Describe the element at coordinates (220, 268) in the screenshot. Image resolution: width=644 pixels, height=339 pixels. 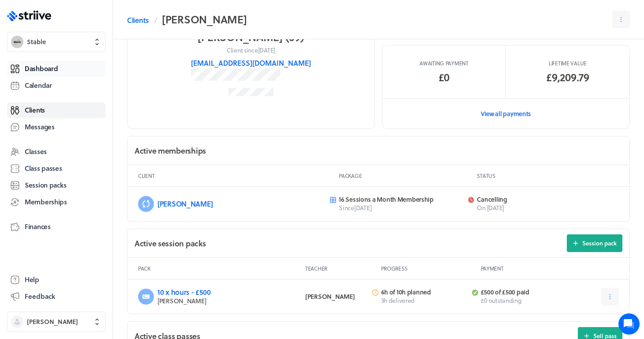
I see `p: Pack` at that location.